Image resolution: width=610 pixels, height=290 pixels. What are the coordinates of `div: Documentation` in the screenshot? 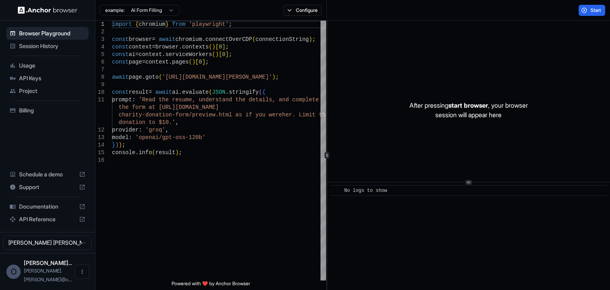 It's located at (47, 206).